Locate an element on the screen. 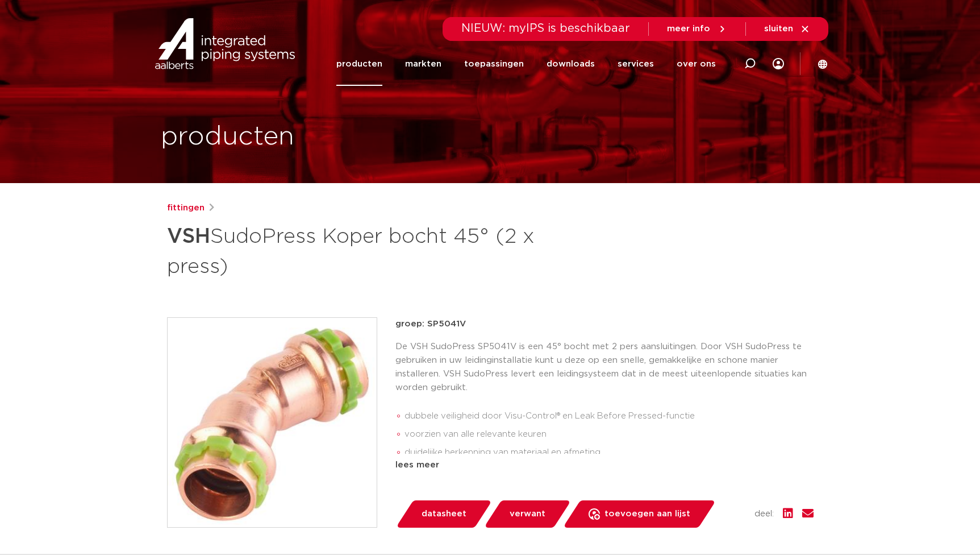 The height and width of the screenshot is (555, 980). div: lees meer is located at coordinates (604, 465).